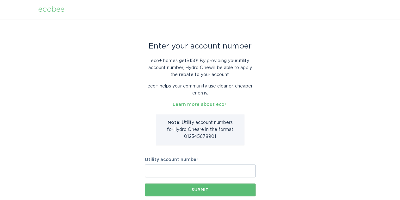  I want to click on div: Enter your account number, so click(200, 46).